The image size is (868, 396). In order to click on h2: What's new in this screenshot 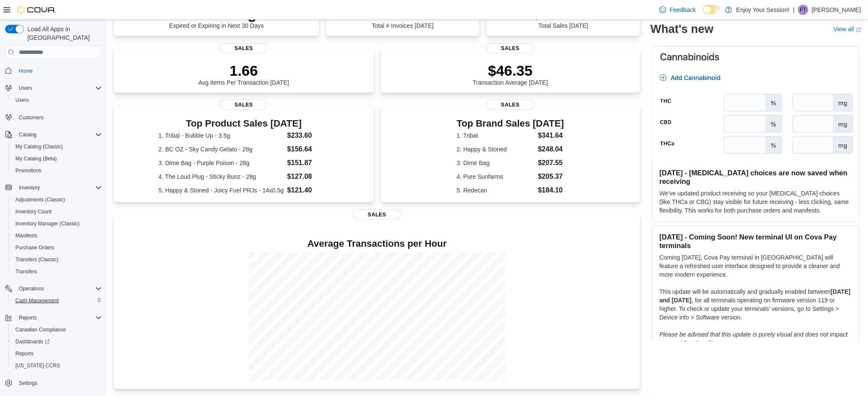, I will do `click(681, 29)`.